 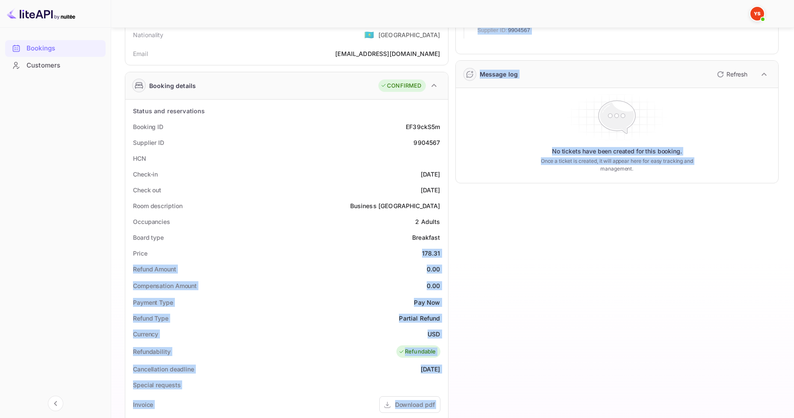 I want to click on div: Refund Amount, so click(x=154, y=269).